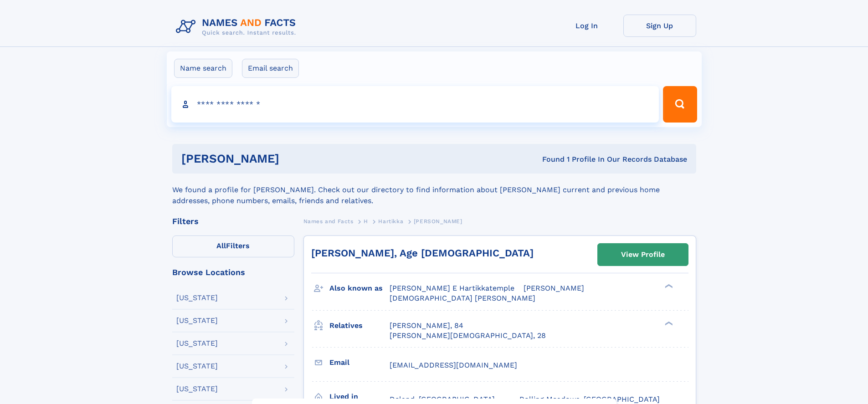  Describe the element at coordinates (643, 254) in the screenshot. I see `a: View Profile` at that location.